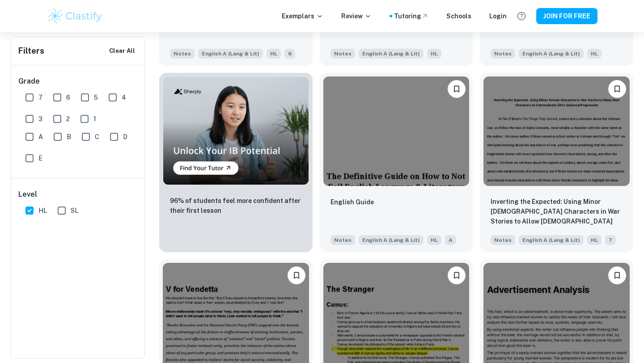 Image resolution: width=644 pixels, height=363 pixels. I want to click on span: 2, so click(68, 119).